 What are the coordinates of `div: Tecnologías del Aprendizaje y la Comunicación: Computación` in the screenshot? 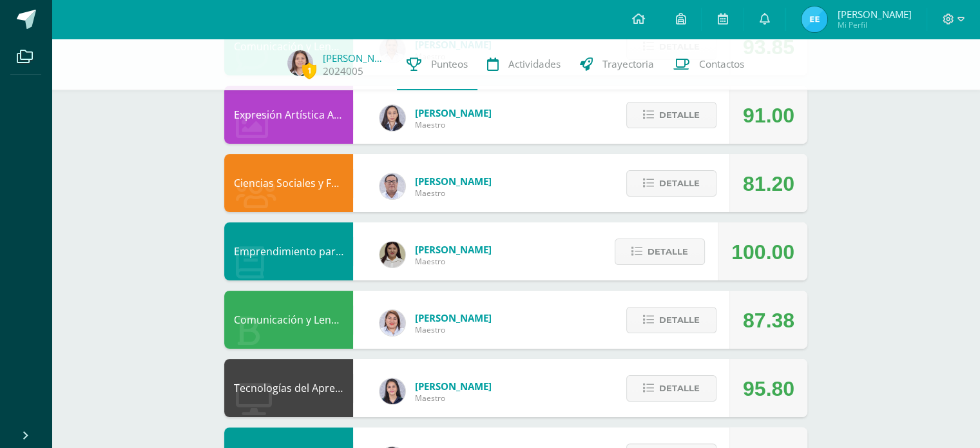 It's located at (288, 388).